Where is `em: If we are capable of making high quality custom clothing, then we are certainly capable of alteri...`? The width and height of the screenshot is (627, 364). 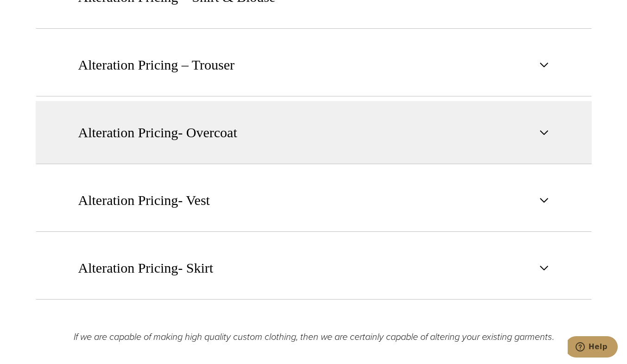 em: If we are capable of making high quality custom clothing, then we are certainly capable of alteri... is located at coordinates (313, 336).